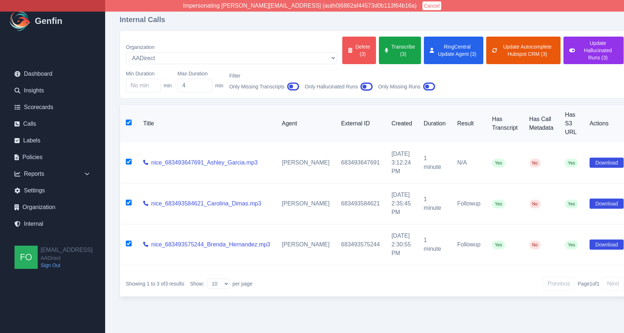  I want to click on label: Organization, so click(231, 47).